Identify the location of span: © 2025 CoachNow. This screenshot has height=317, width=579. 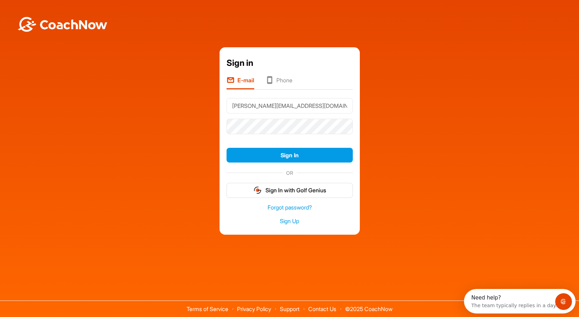
(369, 307).